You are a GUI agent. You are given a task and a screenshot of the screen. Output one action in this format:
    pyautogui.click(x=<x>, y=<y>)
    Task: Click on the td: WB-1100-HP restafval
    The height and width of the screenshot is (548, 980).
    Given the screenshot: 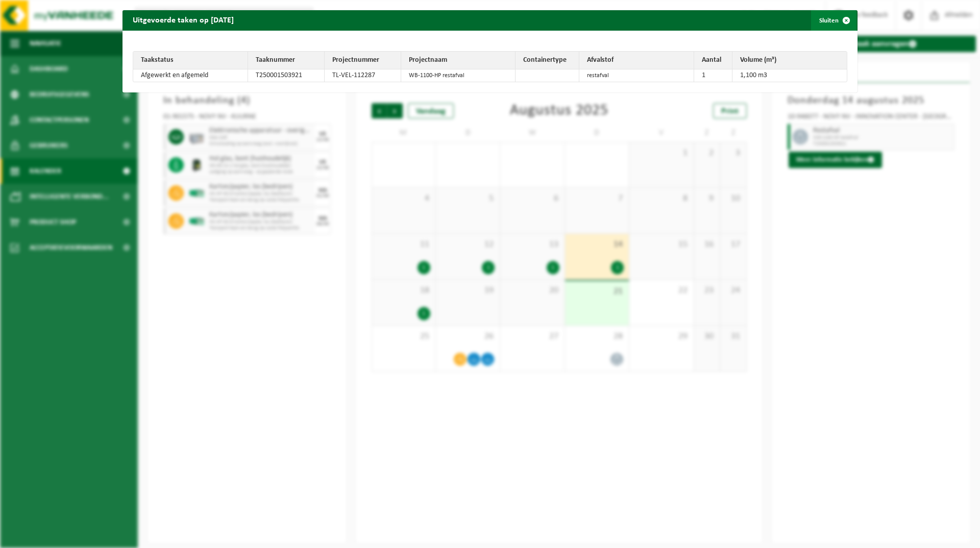 What is the action you would take?
    pyautogui.click(x=458, y=76)
    